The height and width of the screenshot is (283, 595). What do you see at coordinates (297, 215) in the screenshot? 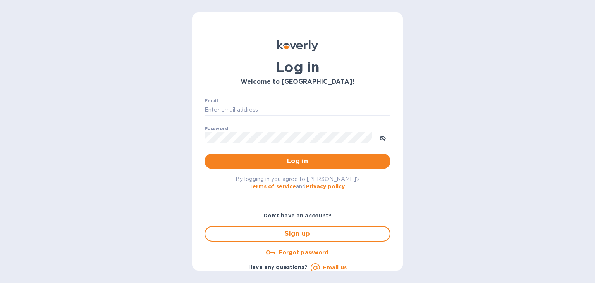
I see `b: Don't have an account?` at bounding box center [297, 215].